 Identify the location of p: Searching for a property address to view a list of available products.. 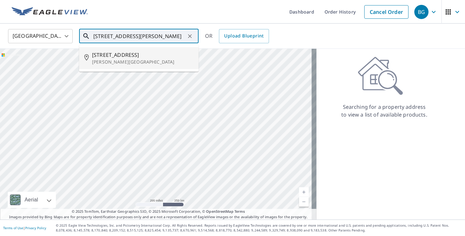
(385, 111).